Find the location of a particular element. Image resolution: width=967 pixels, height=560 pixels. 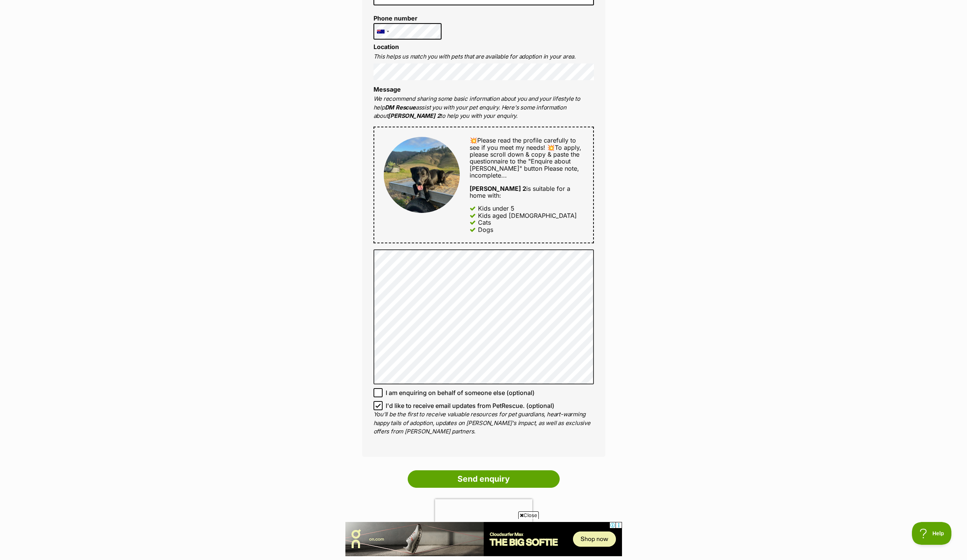

p: This helps us match you with pets that are available for adoption in your area. is located at coordinates (484, 56).